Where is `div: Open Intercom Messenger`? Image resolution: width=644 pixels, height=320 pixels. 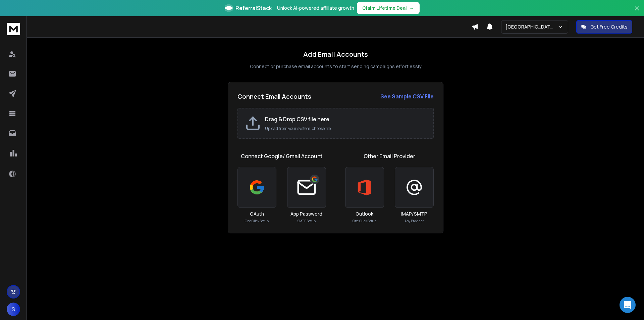
div: Open Intercom Messenger is located at coordinates (628, 305).